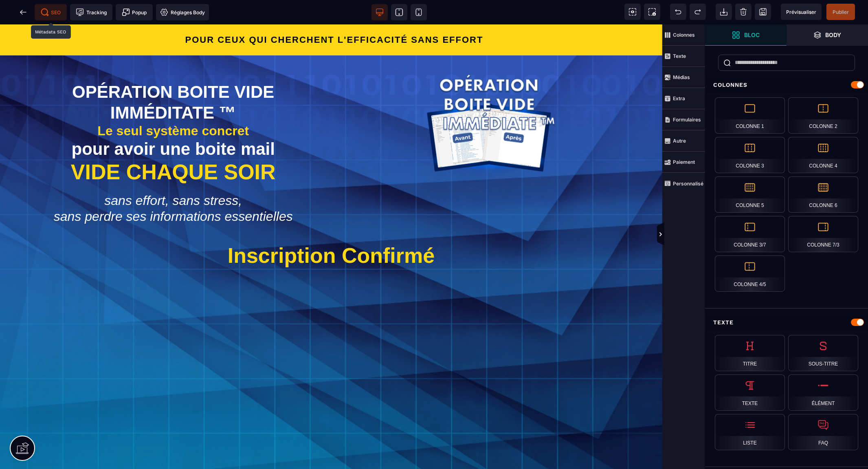  Describe the element at coordinates (173, 78) in the screenshot. I see `strong: OPÉRATION BOITE VIDE IMMÉDITATE ™` at that location.